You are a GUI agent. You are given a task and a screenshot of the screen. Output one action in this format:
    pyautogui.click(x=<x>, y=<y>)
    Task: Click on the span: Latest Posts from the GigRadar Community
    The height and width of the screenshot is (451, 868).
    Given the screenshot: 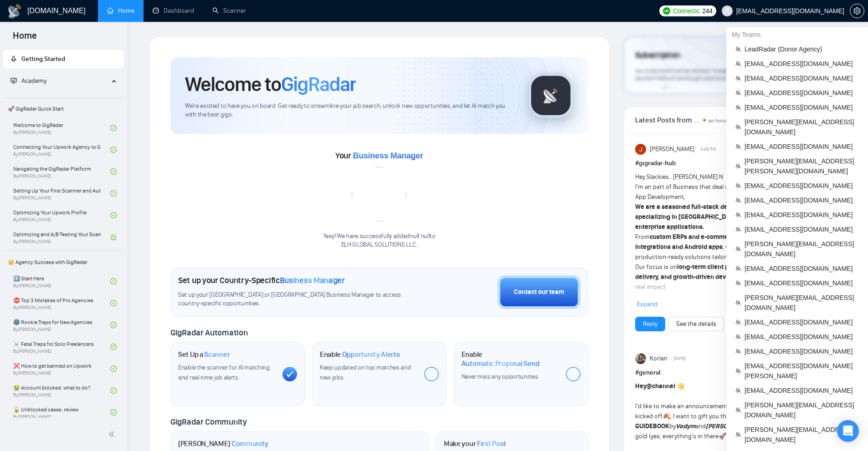 What is the action you would take?
    pyautogui.click(x=667, y=119)
    